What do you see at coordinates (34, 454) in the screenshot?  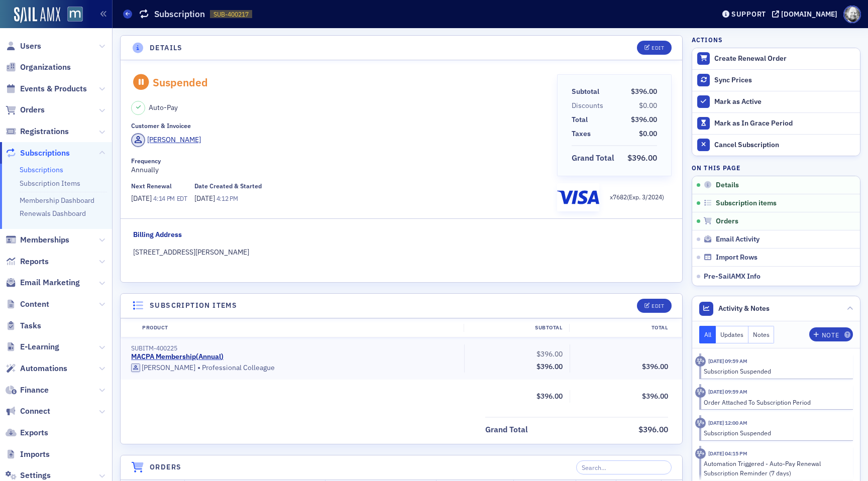 I see `span: Imports` at bounding box center [34, 454].